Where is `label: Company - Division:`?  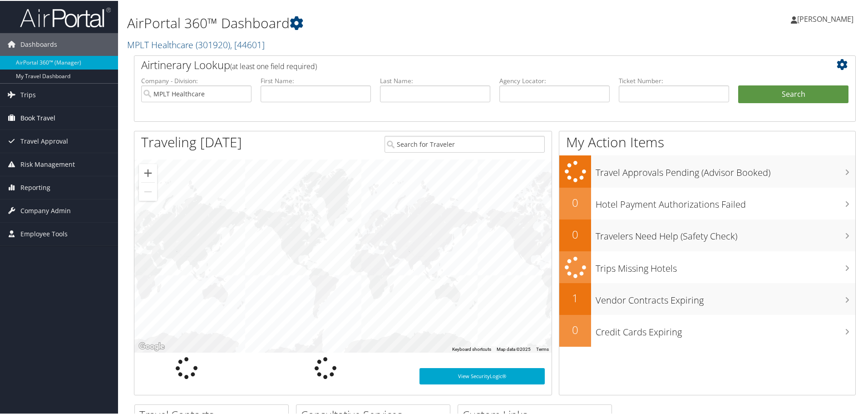 label: Company - Division: is located at coordinates (196, 80).